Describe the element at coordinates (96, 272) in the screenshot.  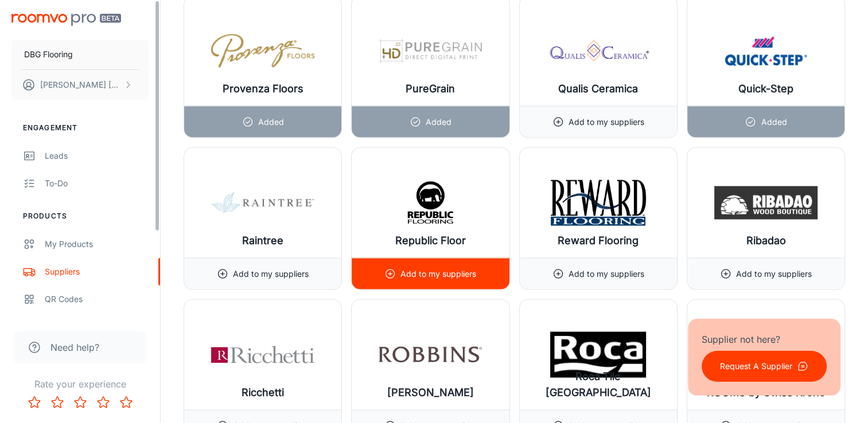
I see `div: Suppliers` at that location.